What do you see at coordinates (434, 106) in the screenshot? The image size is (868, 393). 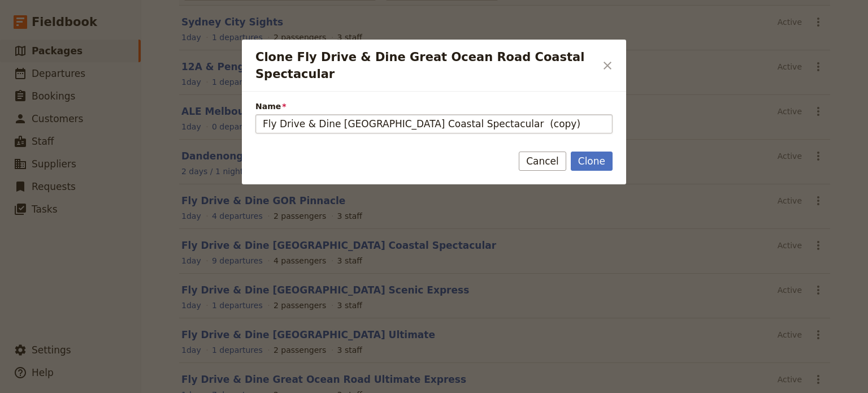 I see `span: Name` at bounding box center [434, 106].